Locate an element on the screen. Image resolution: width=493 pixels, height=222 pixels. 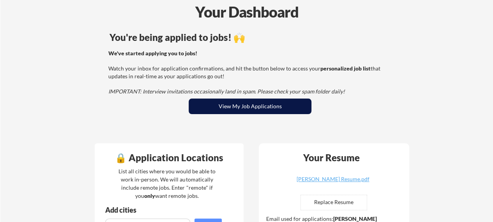
strong: only is located at coordinates (150, 196).